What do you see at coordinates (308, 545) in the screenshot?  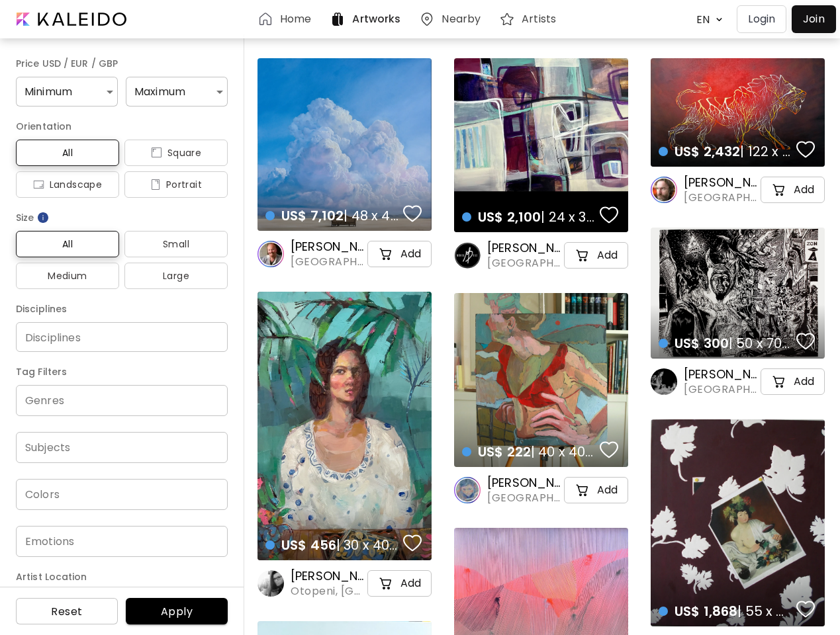 I see `span: US$ 456` at bounding box center [308, 545].